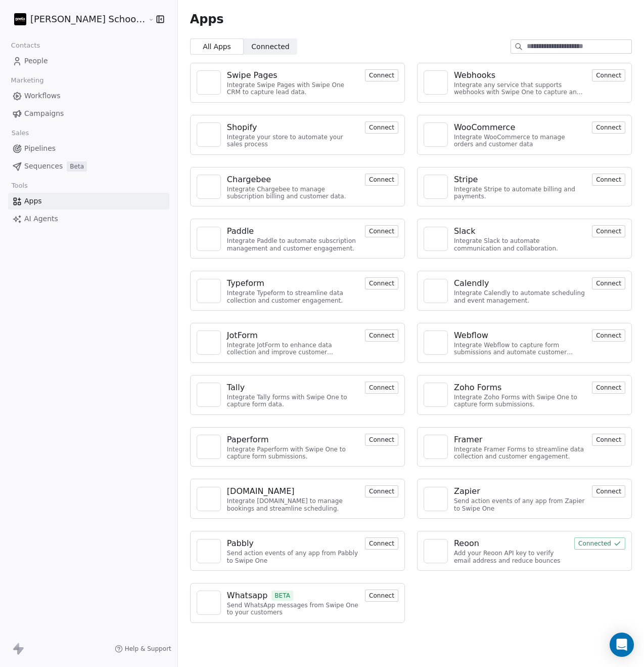  Describe the element at coordinates (293, 349) in the screenshot. I see `div: Integrate JotForm to enhance data collection and improve customer engagement.` at that location.